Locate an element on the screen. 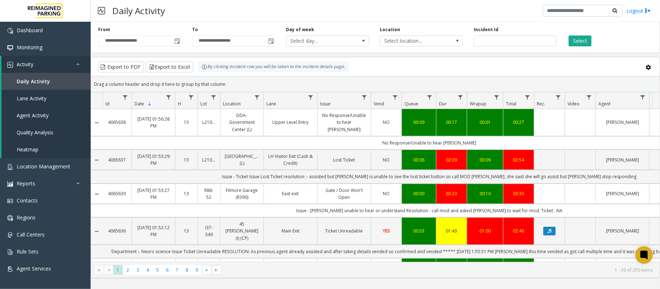 Image resolution: width=660 pixels, height=289 pixels. a: 01:43 is located at coordinates (452, 231).